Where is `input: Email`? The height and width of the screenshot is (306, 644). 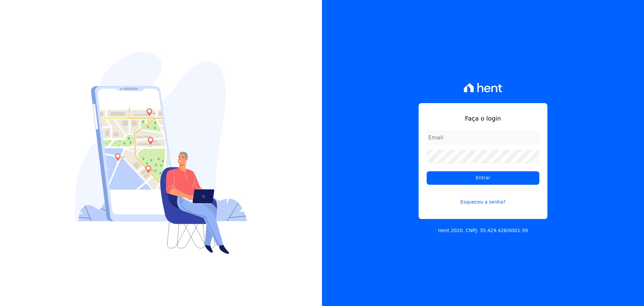
input: Email is located at coordinates (483, 138).